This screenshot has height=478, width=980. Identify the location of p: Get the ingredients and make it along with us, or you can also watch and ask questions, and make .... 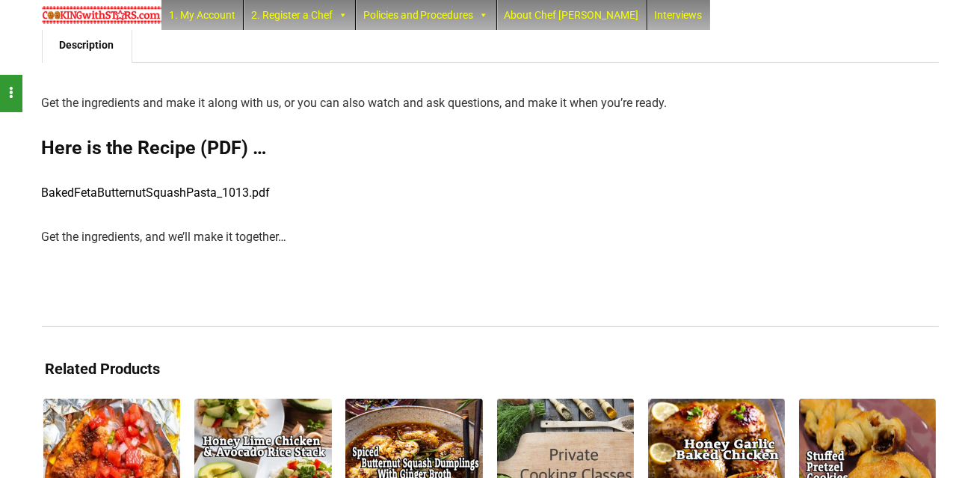
(490, 103).